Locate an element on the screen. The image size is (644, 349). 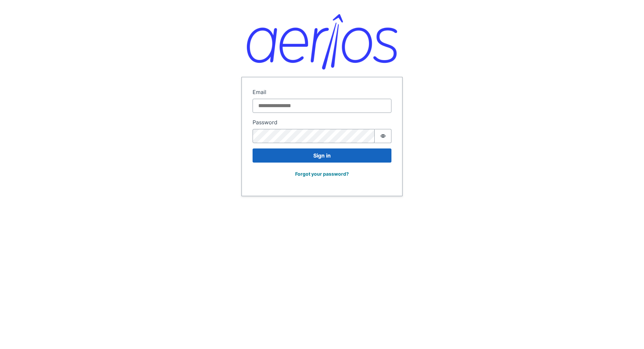
button: Forgot your password? is located at coordinates (322, 174).